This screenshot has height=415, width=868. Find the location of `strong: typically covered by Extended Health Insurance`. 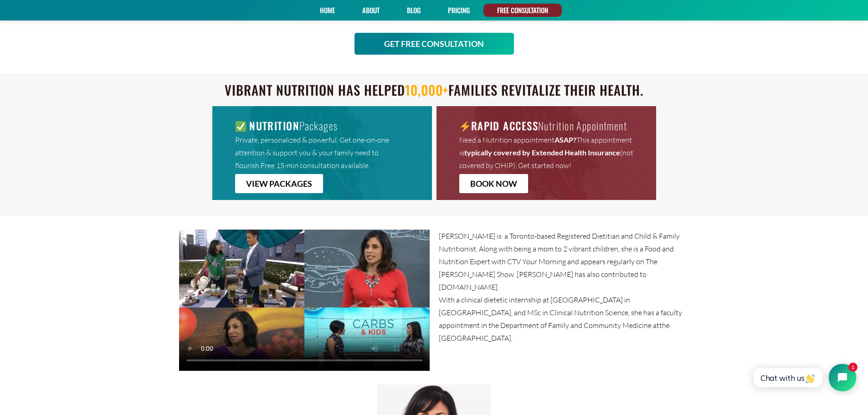

strong: typically covered by Extended Health Insurance is located at coordinates (542, 152).